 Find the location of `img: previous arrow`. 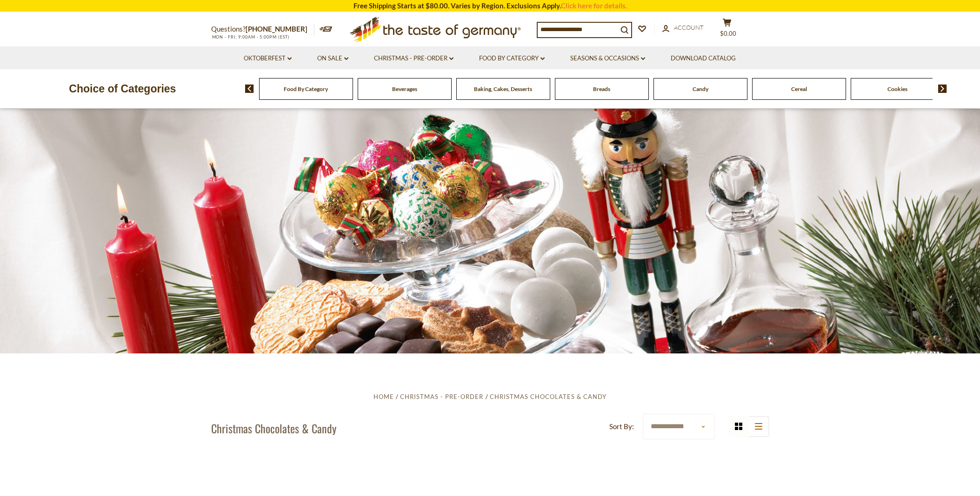

img: previous arrow is located at coordinates (250, 89).